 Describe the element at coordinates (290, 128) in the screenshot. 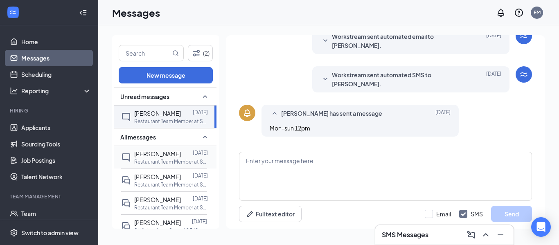

I see `span: Mon-sun 12pm` at that location.